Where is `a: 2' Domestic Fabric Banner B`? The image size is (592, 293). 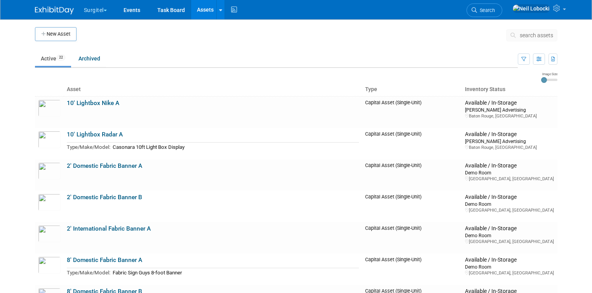 a: 2' Domestic Fabric Banner B is located at coordinates (104, 198).